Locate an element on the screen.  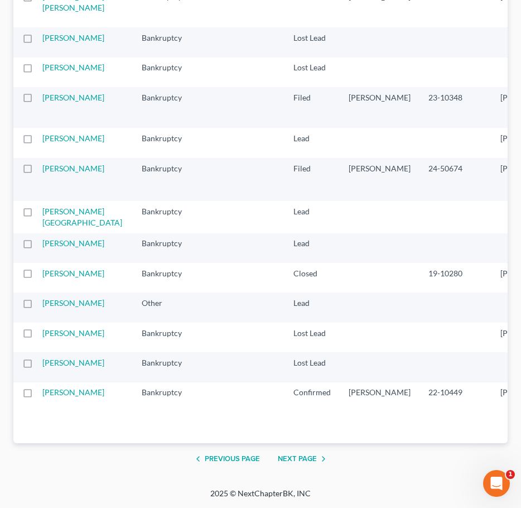
span: 1 is located at coordinates (510, 474).